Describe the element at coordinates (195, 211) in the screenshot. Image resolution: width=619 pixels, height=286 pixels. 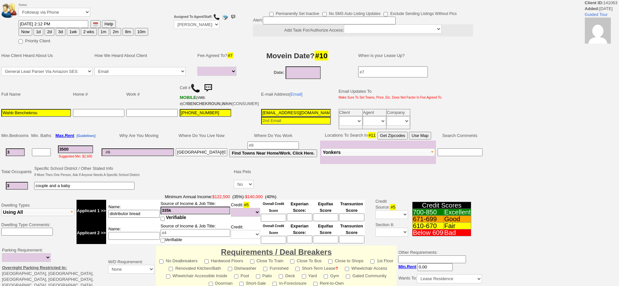
I see `input: #4` at that location.